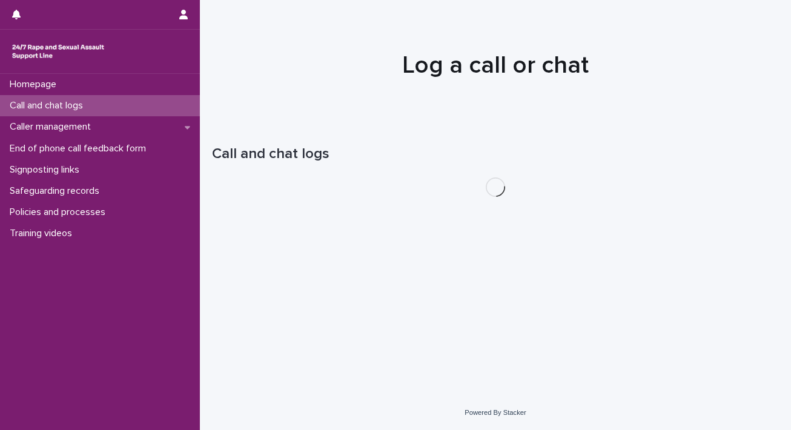 Image resolution: width=791 pixels, height=430 pixels. I want to click on p: End of phone call feedback form, so click(80, 148).